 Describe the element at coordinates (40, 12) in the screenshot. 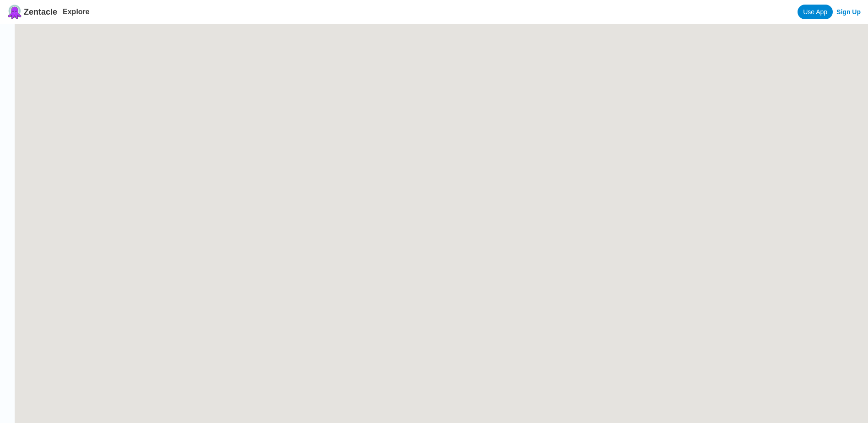

I see `span: Zentacle` at that location.